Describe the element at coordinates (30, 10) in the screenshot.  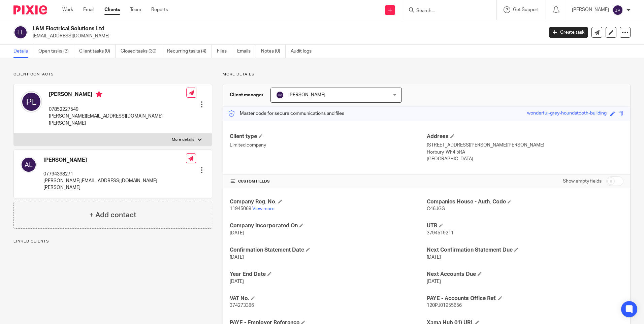
I see `img: Pixie` at that location.